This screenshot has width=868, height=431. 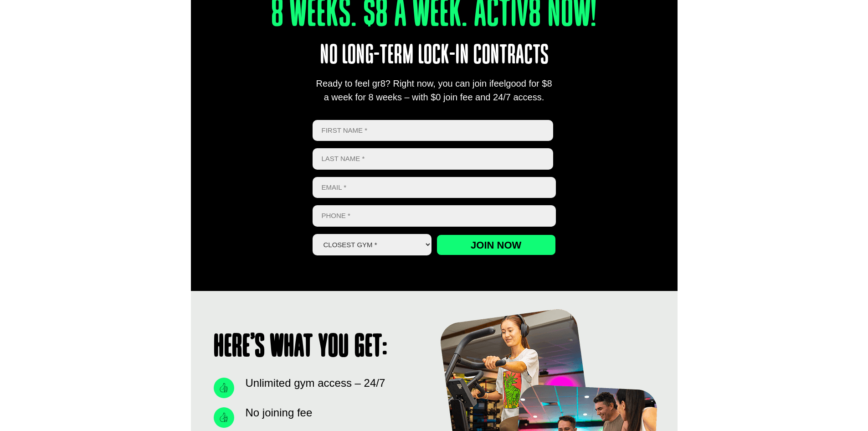 I want to click on input: Last name *, so click(x=433, y=159).